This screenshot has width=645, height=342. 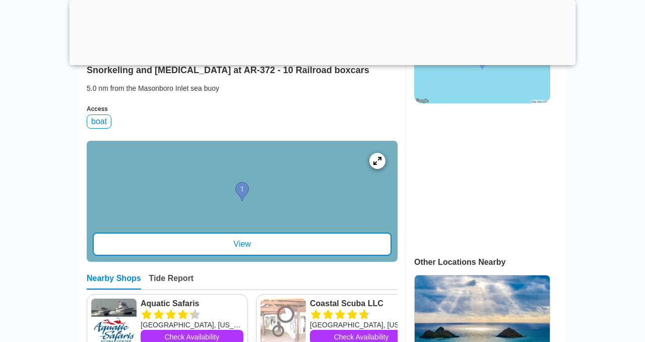 I want to click on div: Tide Report, so click(x=171, y=281).